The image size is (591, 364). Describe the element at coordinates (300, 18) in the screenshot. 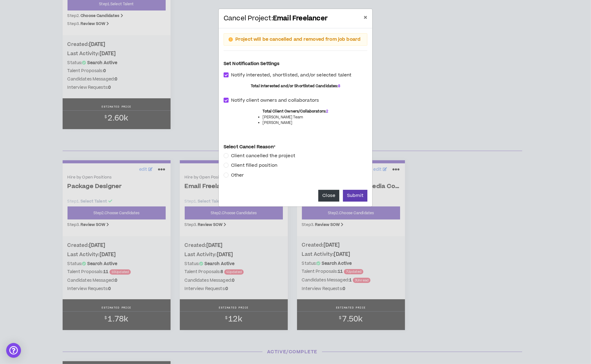

I see `b: Email Freelancer` at that location.